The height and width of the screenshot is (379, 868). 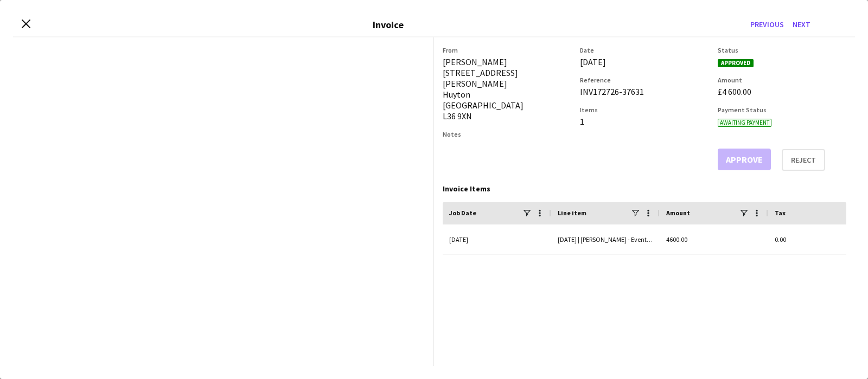 I want to click on div: INV172726-37631, so click(x=644, y=91).